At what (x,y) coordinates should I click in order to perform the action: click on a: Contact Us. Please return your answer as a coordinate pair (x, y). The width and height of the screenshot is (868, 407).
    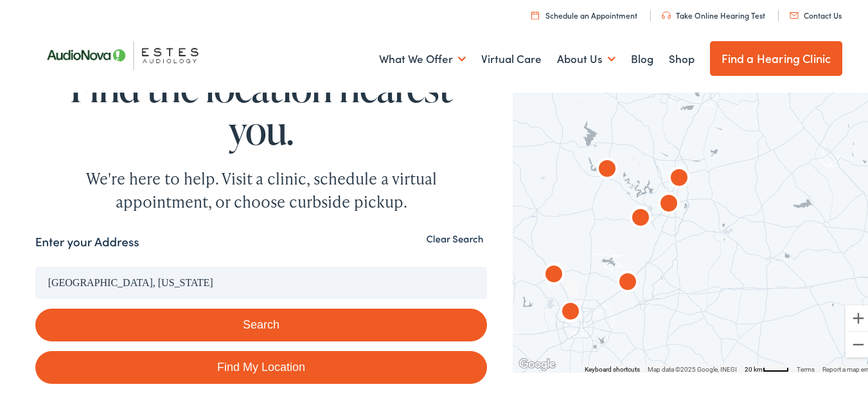
    Looking at the image, I should click on (815, 13).